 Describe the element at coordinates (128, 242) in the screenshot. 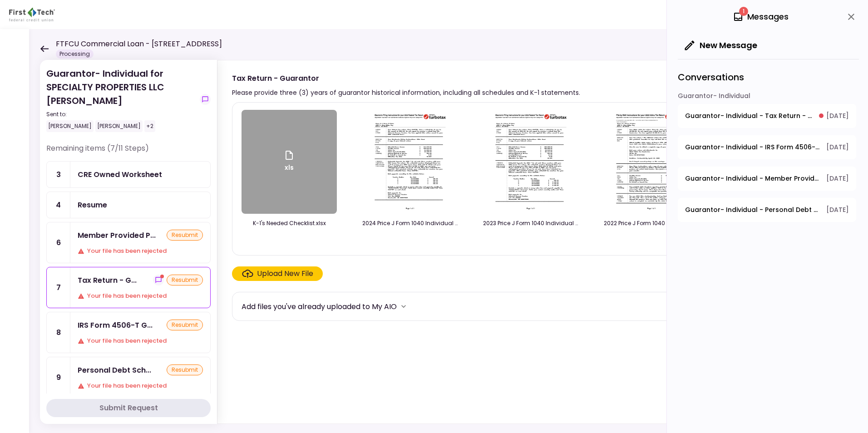

I see `a: 6Member Provided PFSresubmitYour file has been rejected` at that location.